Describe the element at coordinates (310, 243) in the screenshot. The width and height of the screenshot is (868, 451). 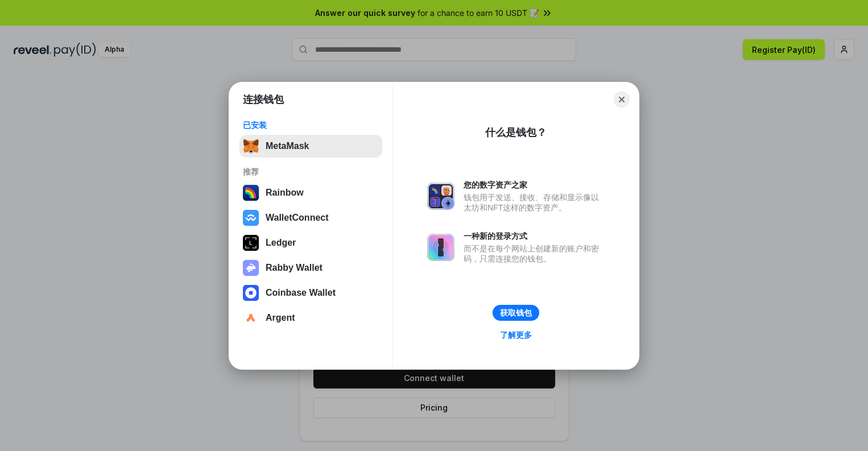
I see `button: Ledger` at that location.